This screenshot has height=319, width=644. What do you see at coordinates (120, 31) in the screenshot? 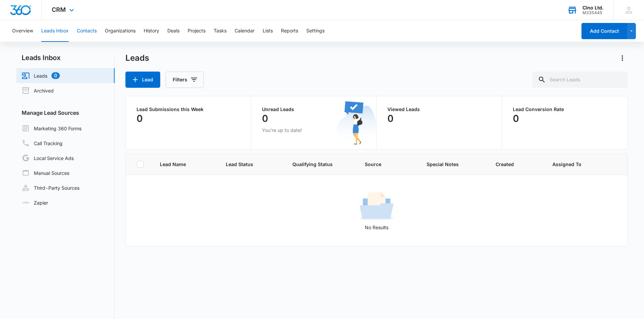
I see `button: Organizations` at bounding box center [120, 31].